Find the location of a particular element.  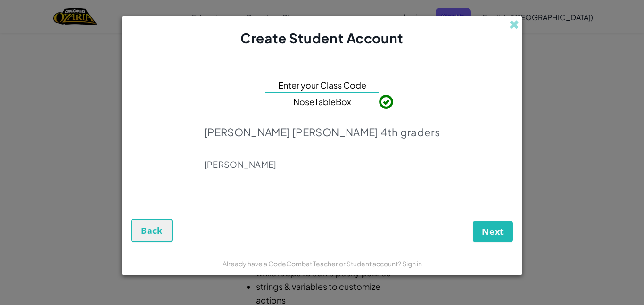

span: Already have a CodeCombat Teacher or Student account? is located at coordinates (312, 264).